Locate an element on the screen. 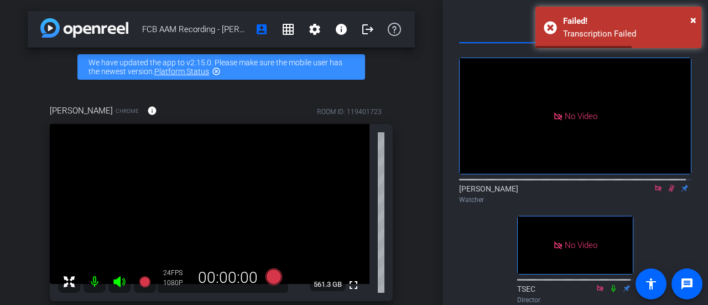 This screenshot has width=708, height=305. div: 1080P is located at coordinates (177, 283).